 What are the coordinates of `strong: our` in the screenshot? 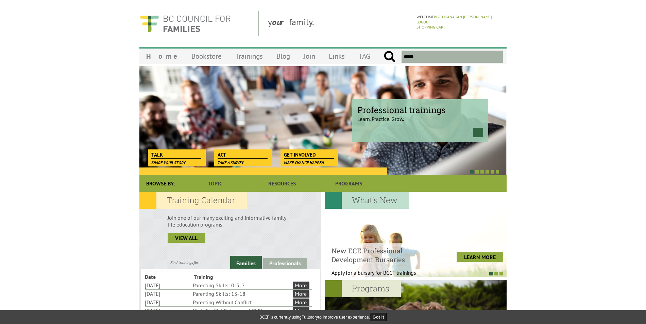 It's located at (281, 22).